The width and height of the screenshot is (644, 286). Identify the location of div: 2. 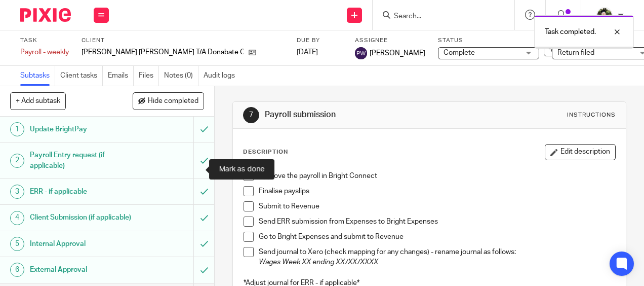
(17, 161).